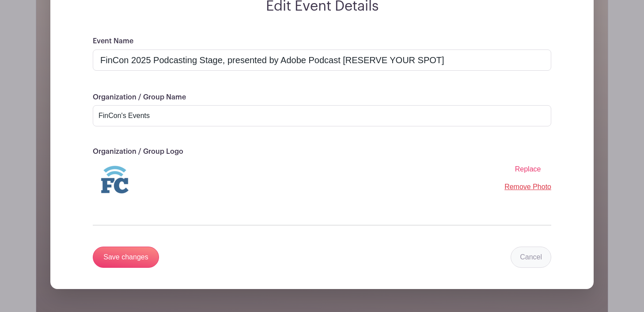 The width and height of the screenshot is (644, 312). What do you see at coordinates (322, 151) in the screenshot?
I see `p: Organization / Group Logo` at bounding box center [322, 151].